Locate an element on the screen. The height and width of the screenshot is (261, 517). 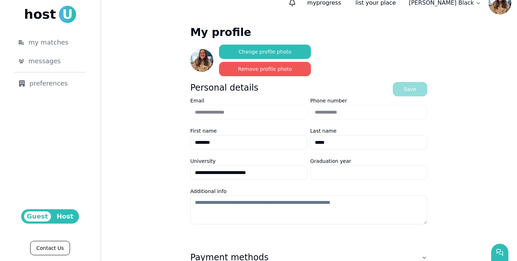
label: First name is located at coordinates (203, 131).